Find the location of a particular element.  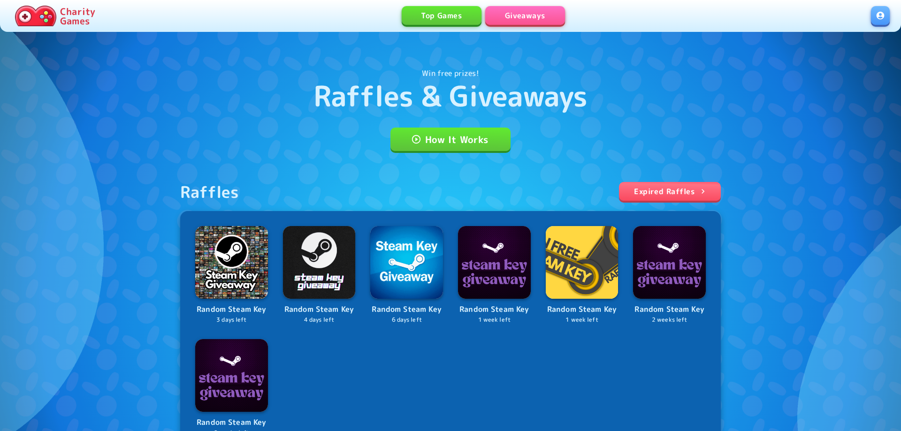

p: 3 days left is located at coordinates (231, 320).